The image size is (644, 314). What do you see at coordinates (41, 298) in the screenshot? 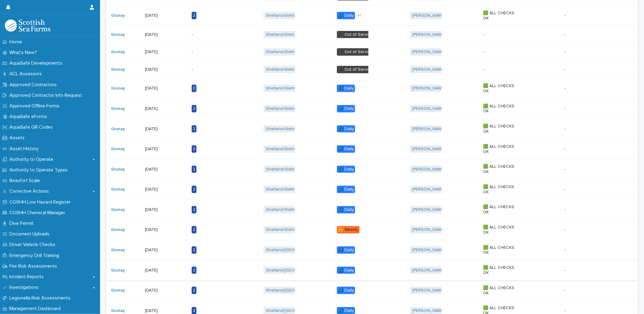
I see `p: Legionella Risk Assessments` at bounding box center [41, 298].